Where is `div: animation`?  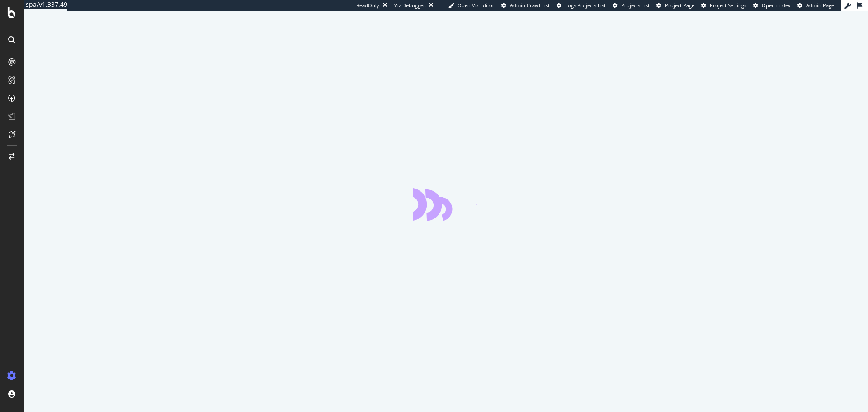 div: animation is located at coordinates (446, 204).